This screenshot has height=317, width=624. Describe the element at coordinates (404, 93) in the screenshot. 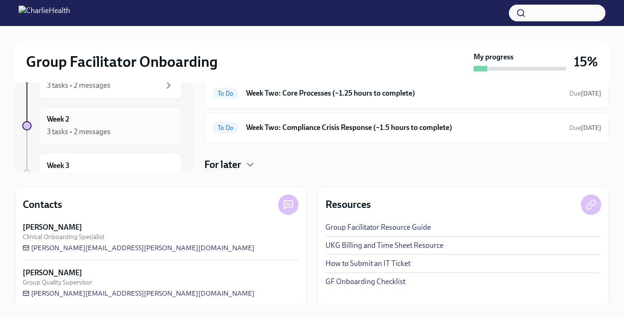

I see `h6: Week Two: Core Processes (~1.25 hours to complete)` at that location.